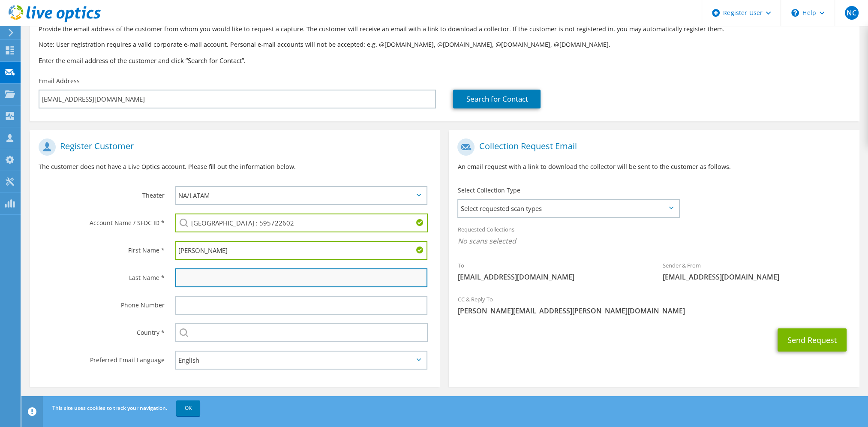 The width and height of the screenshot is (868, 427). I want to click on p: Provide the email address of the customer from whom you would like to request a capture. The cust..., so click(444, 29).